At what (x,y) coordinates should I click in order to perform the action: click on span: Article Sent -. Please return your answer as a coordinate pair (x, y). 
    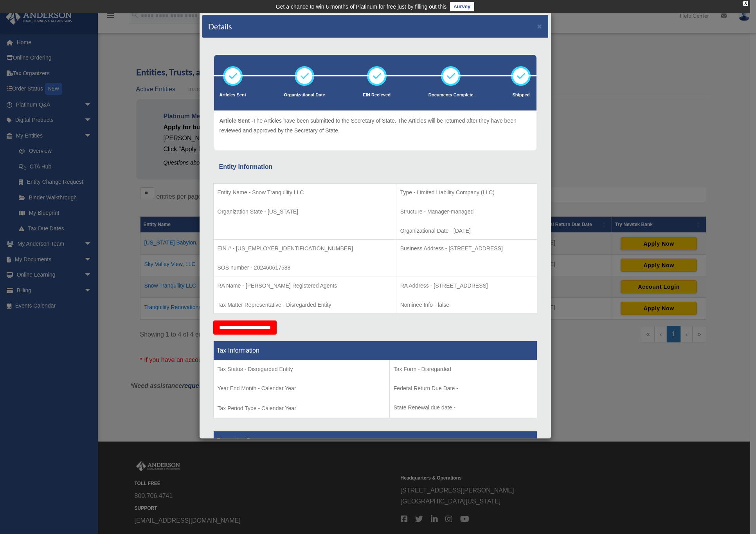
    Looking at the image, I should click on (236, 121).